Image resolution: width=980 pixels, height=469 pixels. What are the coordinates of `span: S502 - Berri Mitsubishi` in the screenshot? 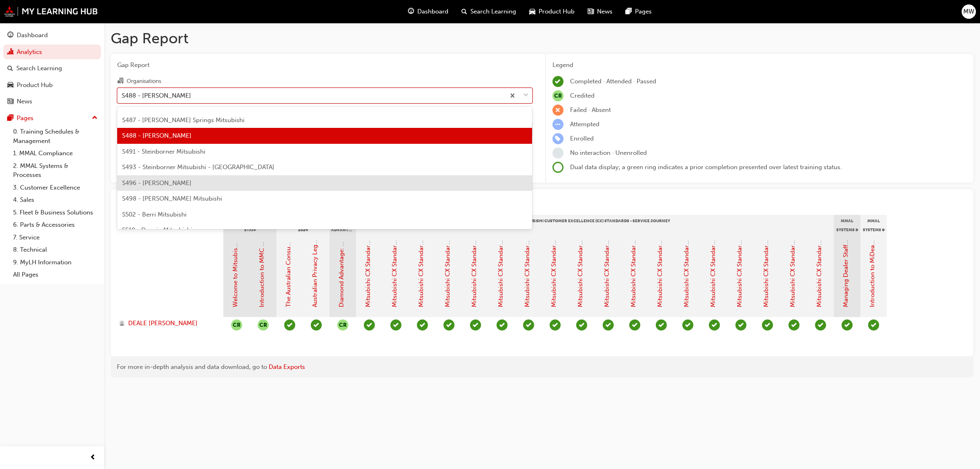 It's located at (154, 214).